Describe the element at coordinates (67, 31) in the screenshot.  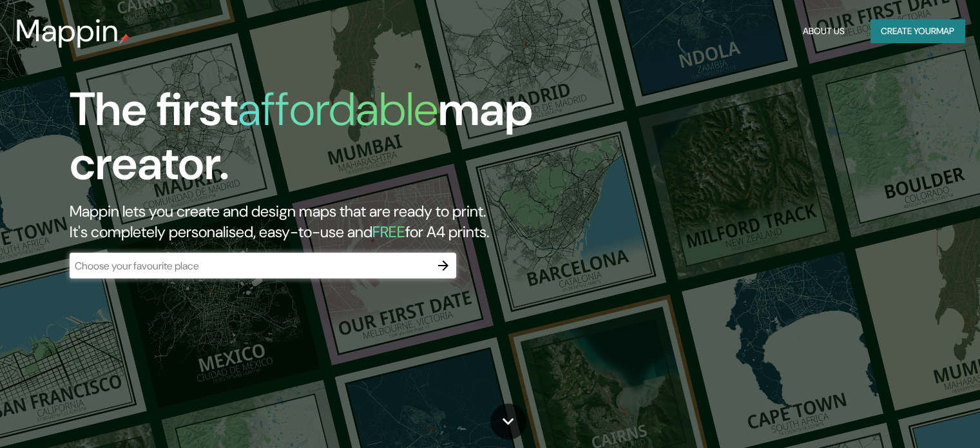
I see `h3: Mappin` at that location.